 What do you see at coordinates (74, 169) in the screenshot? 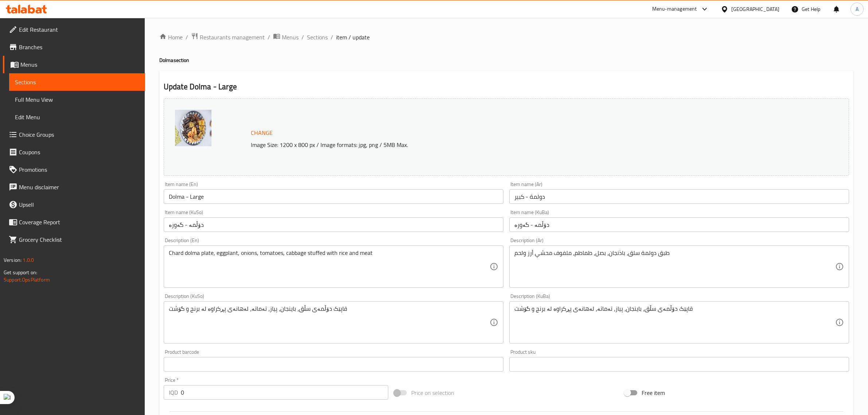
I see `a: Promotions` at bounding box center [74, 169].